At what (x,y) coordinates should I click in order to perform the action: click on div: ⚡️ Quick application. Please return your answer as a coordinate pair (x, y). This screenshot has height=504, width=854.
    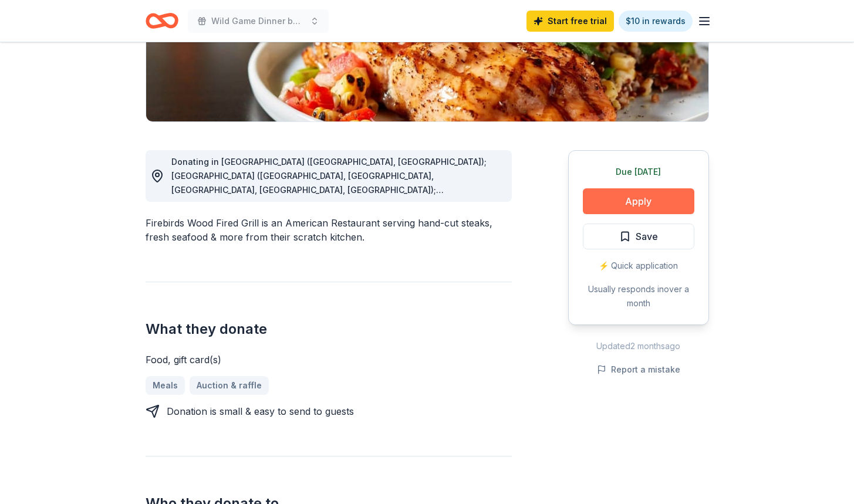
    Looking at the image, I should click on (639, 266).